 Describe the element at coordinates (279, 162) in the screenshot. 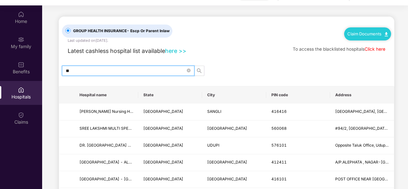

I see `span: 412411` at that location.